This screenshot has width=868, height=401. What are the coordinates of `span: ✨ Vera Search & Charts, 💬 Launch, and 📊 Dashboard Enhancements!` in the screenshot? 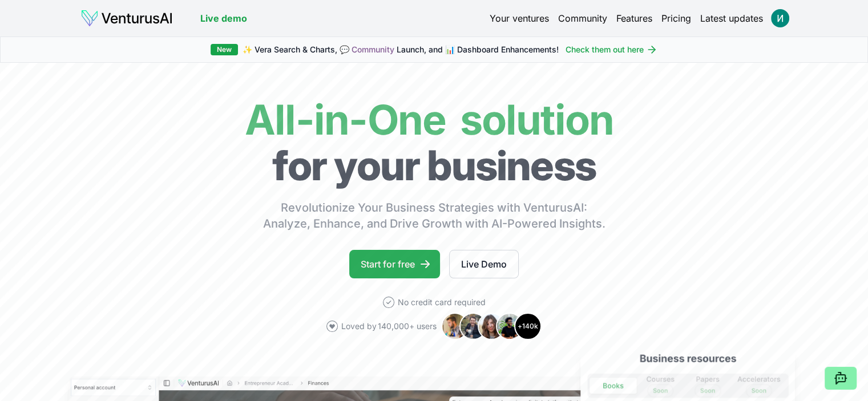 It's located at (401, 50).